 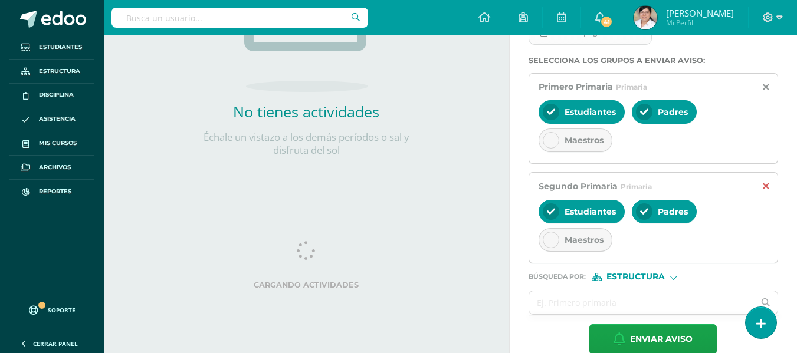 I want to click on span: Asistencia, so click(x=57, y=119).